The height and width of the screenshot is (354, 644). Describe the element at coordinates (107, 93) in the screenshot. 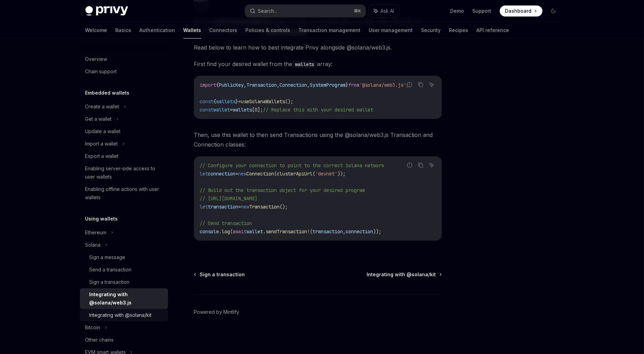

I see `h5: Embedded wallets` at that location.